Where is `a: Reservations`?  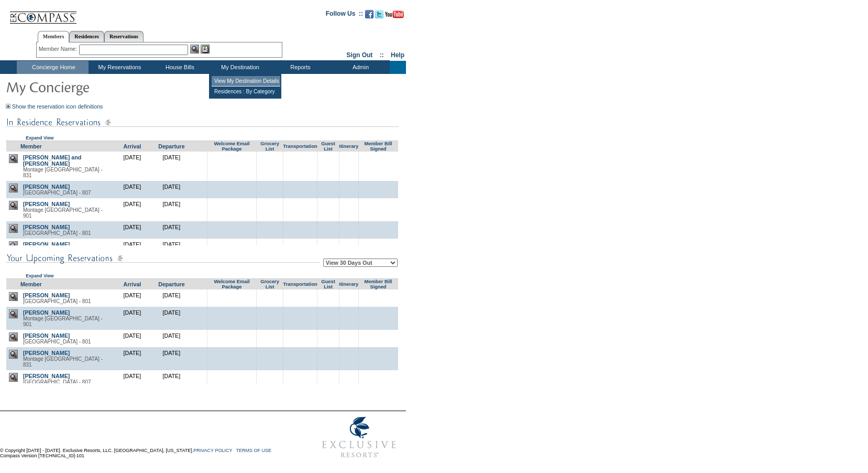
a: Reservations is located at coordinates (124, 36).